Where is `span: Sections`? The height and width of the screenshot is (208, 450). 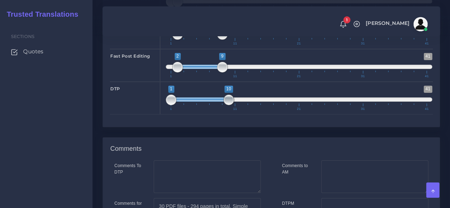
span: Sections is located at coordinates (23, 36).